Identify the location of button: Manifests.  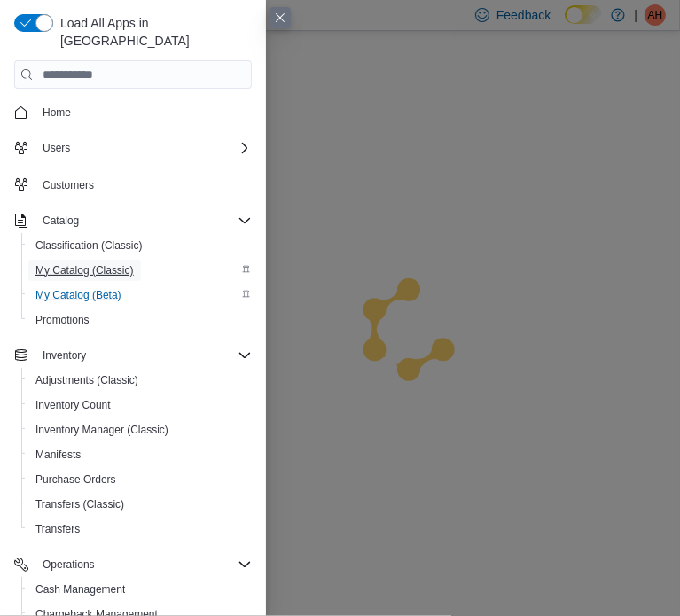
(140, 454).